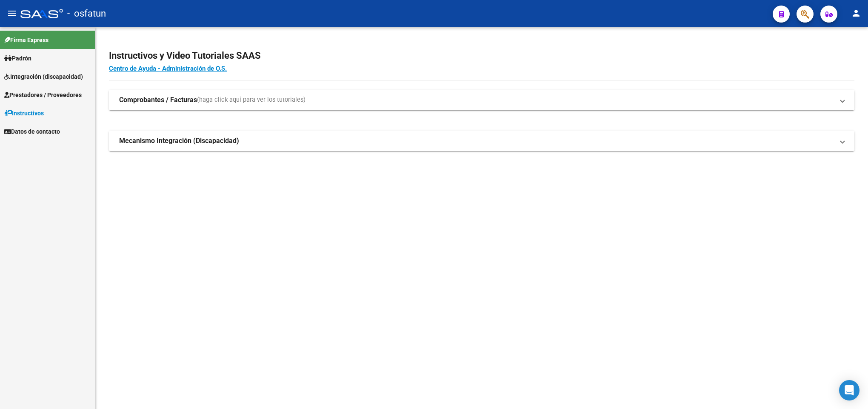 The height and width of the screenshot is (409, 868). Describe the element at coordinates (856, 13) in the screenshot. I see `mat-icon: person` at that location.